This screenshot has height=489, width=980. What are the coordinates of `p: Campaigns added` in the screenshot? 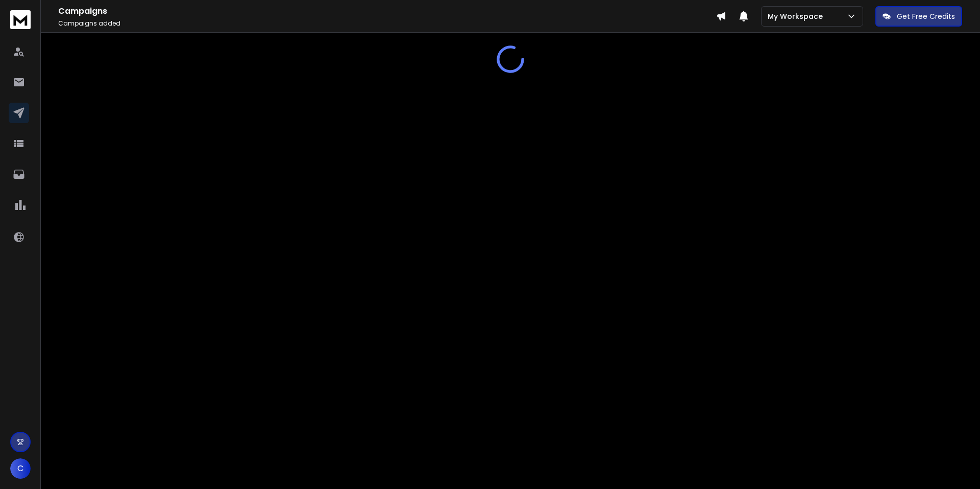 It's located at (387, 24).